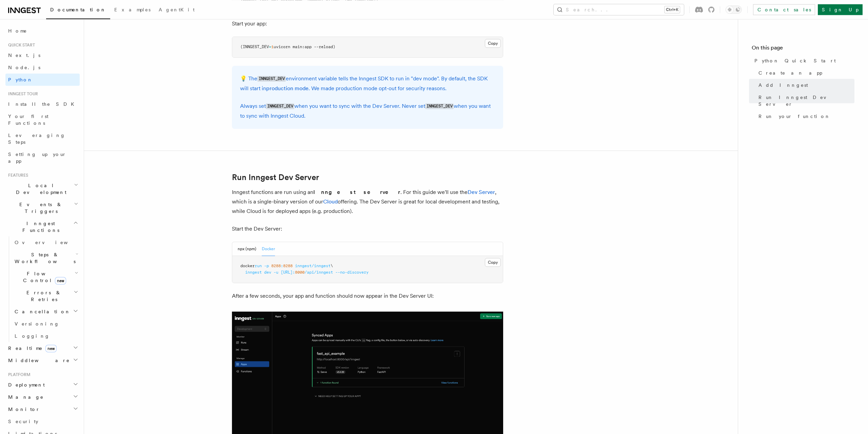 This screenshot has width=868, height=434. What do you see at coordinates (481, 192) in the screenshot?
I see `a: Dev Server` at bounding box center [481, 192].